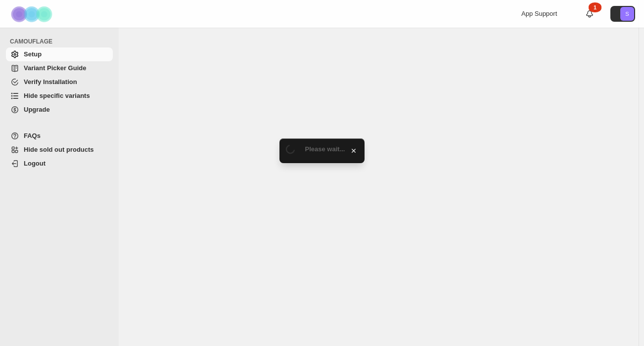  I want to click on span: Avatar with initials S, so click(627, 14).